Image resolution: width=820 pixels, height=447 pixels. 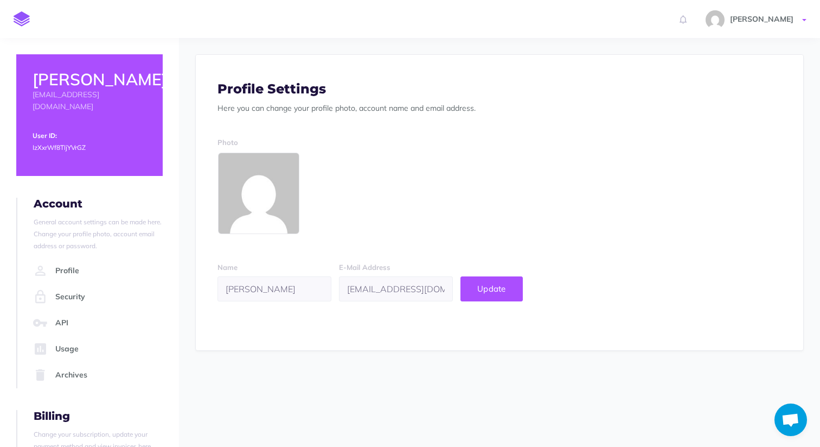 What do you see at coordinates (492, 289) in the screenshot?
I see `button: Update` at bounding box center [492, 289].